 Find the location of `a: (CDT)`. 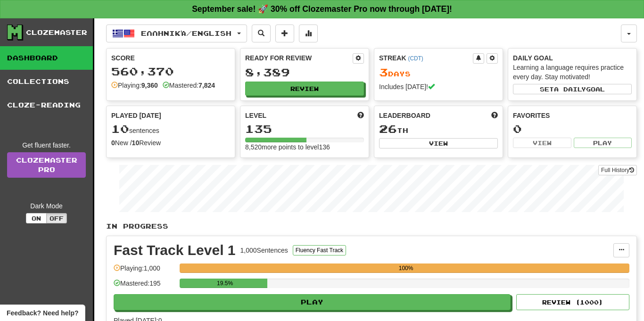

a: (CDT) is located at coordinates (415, 59).